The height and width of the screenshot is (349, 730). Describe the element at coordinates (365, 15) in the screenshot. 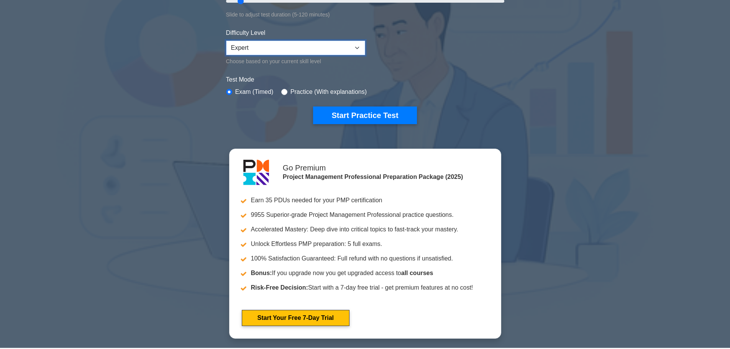

I see `div: Slide to adjust test duration (5-120 minutes)` at that location.